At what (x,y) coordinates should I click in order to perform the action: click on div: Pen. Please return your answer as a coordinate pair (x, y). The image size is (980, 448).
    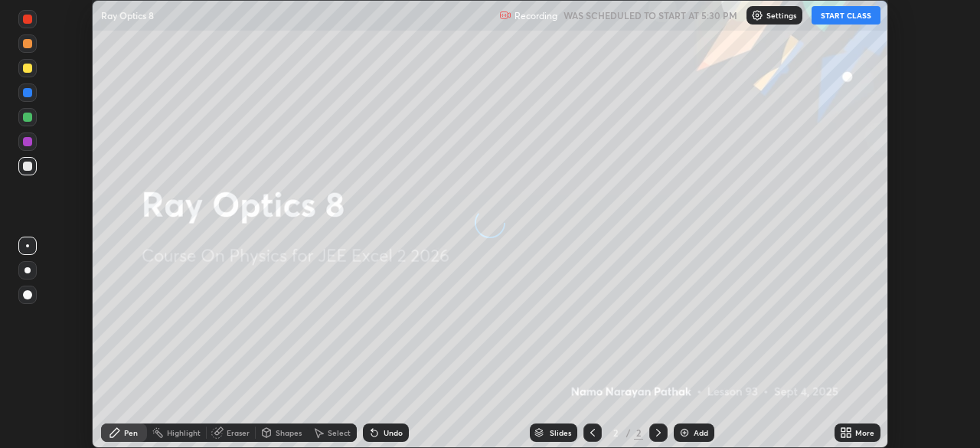
    Looking at the image, I should click on (131, 433).